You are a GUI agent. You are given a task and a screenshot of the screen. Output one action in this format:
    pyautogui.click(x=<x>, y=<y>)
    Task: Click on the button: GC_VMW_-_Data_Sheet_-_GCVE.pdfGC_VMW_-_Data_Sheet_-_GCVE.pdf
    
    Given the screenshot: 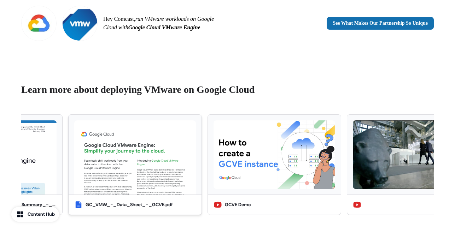 What is the action you would take?
    pyautogui.click(x=135, y=165)
    